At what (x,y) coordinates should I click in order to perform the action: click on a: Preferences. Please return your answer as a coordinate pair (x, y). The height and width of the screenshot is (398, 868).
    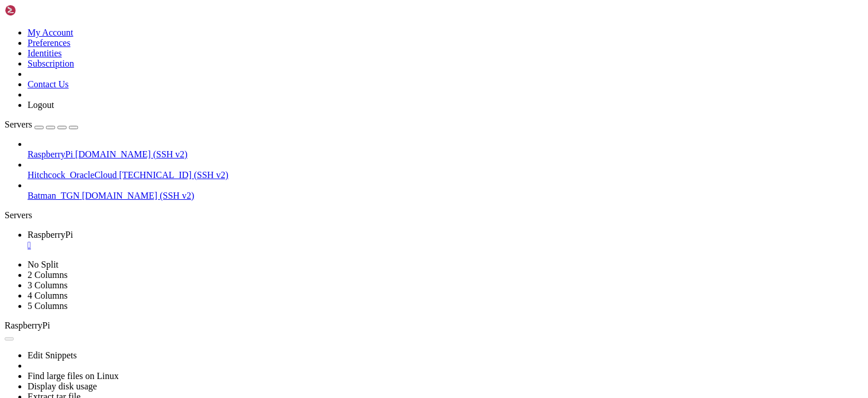
    Looking at the image, I should click on (49, 43).